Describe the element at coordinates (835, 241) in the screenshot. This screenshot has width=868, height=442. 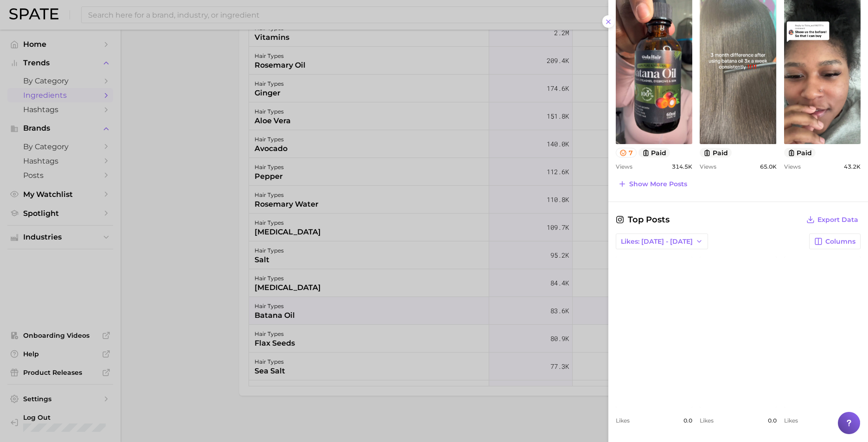
I see `button: Columns` at that location.